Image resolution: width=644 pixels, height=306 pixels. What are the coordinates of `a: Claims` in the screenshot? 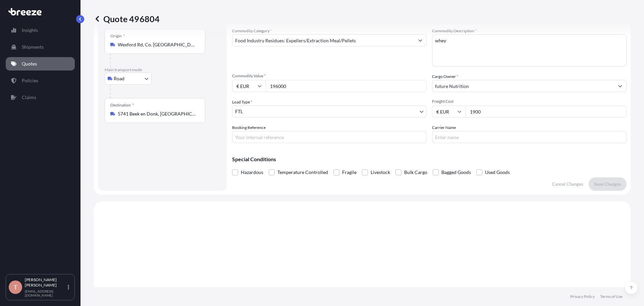 It's located at (40, 97).